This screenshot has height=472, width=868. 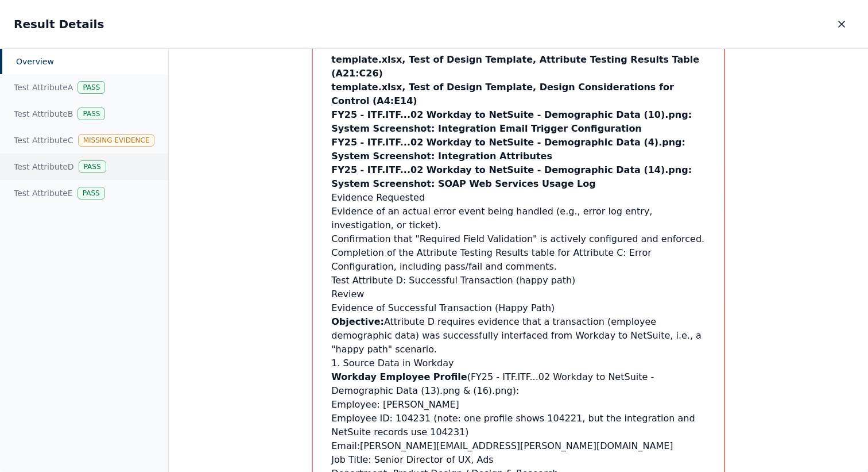 I want to click on li: Confirmation that "Required Field Validation" is actively configured and enforced., so click(x=519, y=239).